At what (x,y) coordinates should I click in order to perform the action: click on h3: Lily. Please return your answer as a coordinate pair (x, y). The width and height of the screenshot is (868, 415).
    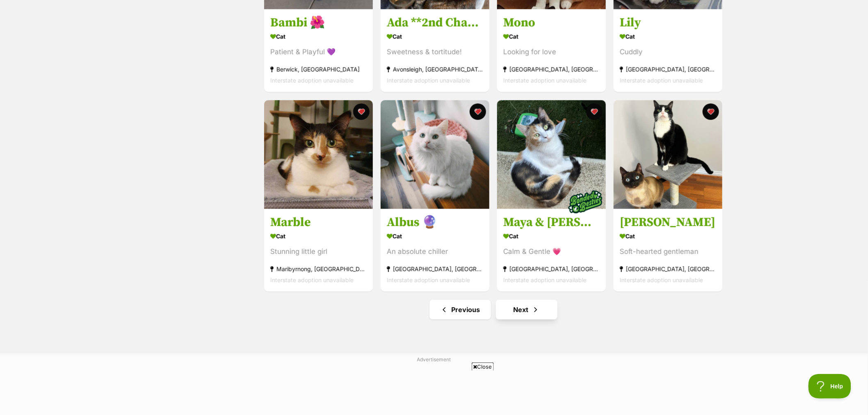
    Looking at the image, I should click on (668, 23).